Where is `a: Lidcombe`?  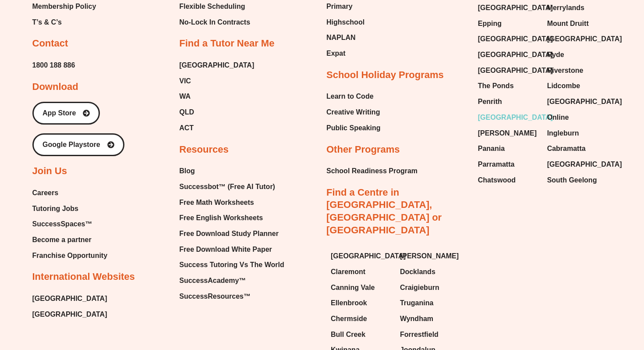
a: Lidcombe is located at coordinates (577, 86).